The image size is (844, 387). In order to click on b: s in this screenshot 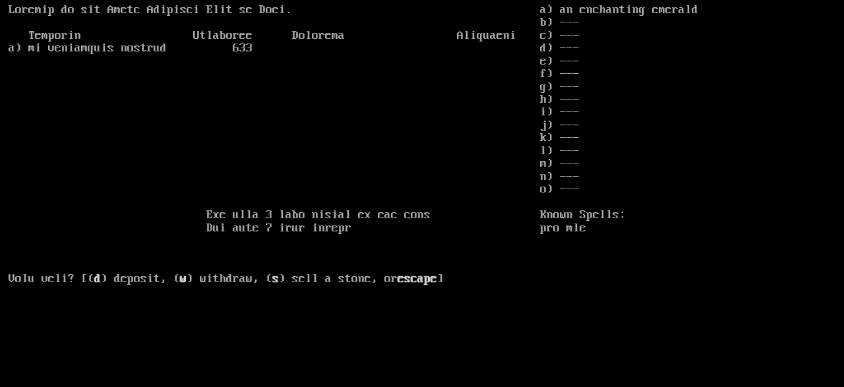, I will do `click(276, 279)`.